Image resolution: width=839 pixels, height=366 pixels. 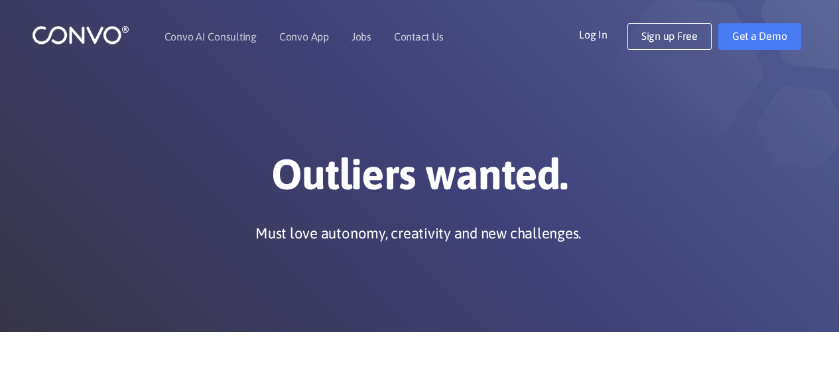 What do you see at coordinates (420, 179) in the screenshot?
I see `h1: Outliers wanted.` at bounding box center [420, 179].